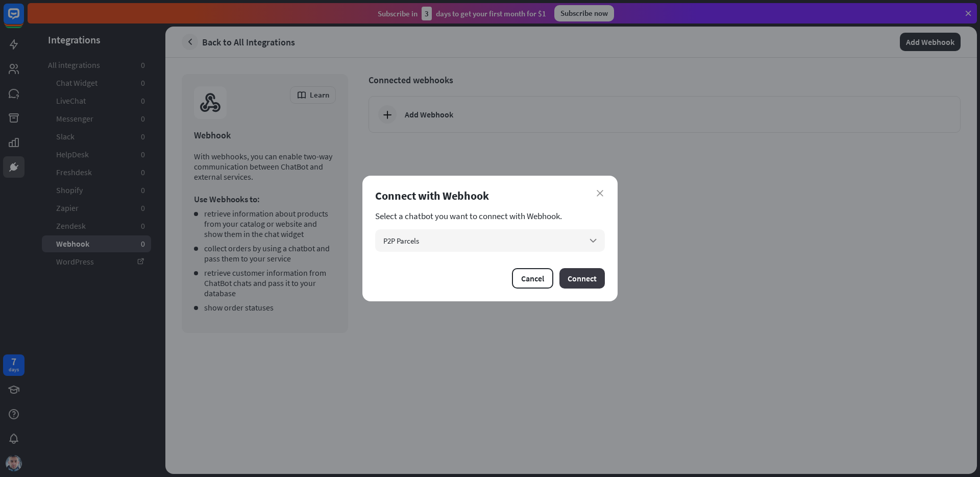 The height and width of the screenshot is (477, 980). What do you see at coordinates (490, 195) in the screenshot?
I see `div: Connect with Webhook` at bounding box center [490, 195].